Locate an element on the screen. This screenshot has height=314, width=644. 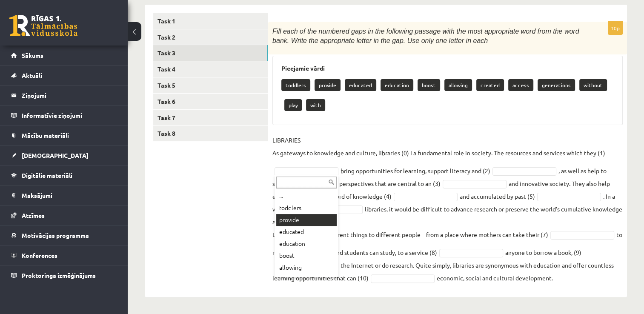
div: boost is located at coordinates (306, 256).